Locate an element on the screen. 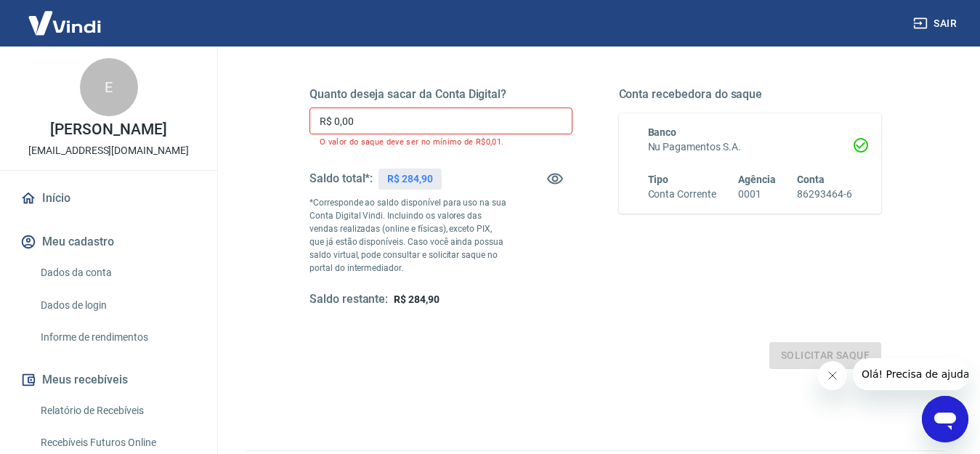  h5: Saldo total*: is located at coordinates (340, 179).